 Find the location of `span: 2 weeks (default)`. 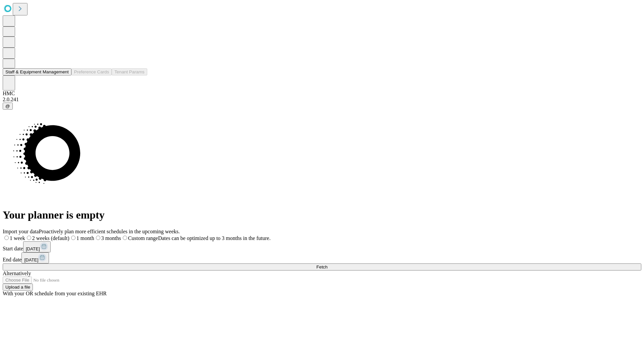

span: 2 weeks (default) is located at coordinates (51, 238).